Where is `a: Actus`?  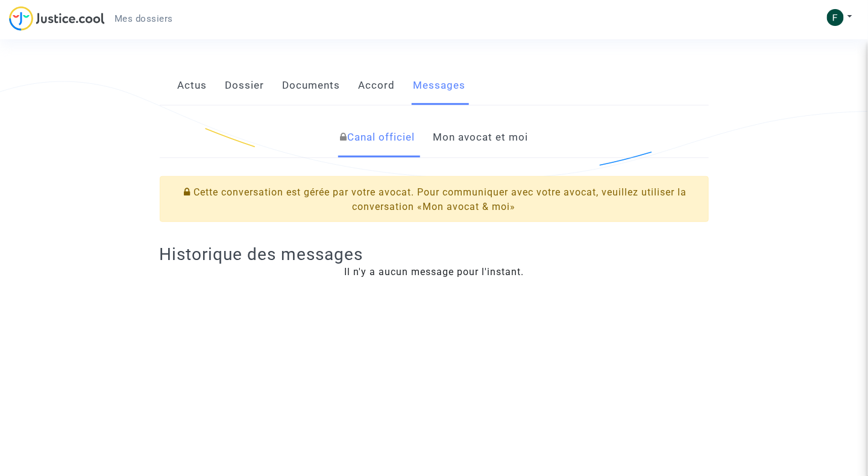 a: Actus is located at coordinates (192, 85).